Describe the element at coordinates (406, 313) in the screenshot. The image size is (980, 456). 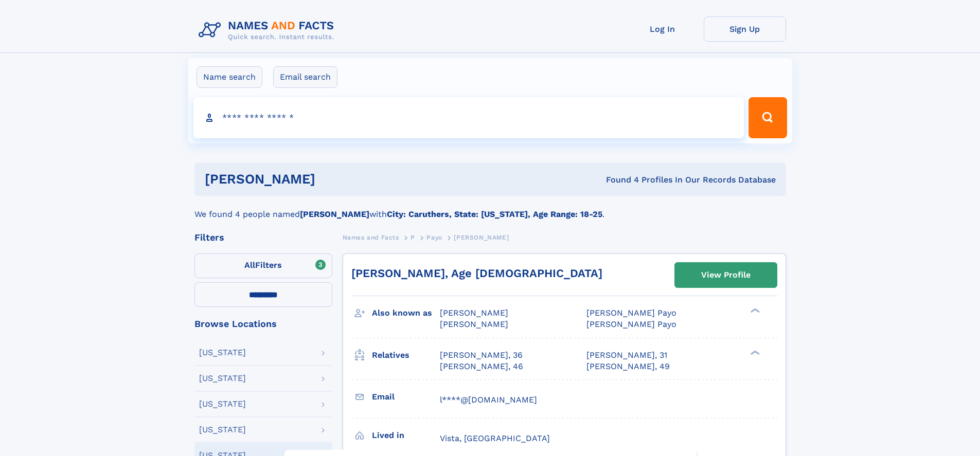
I see `h3: Also known as` at that location.